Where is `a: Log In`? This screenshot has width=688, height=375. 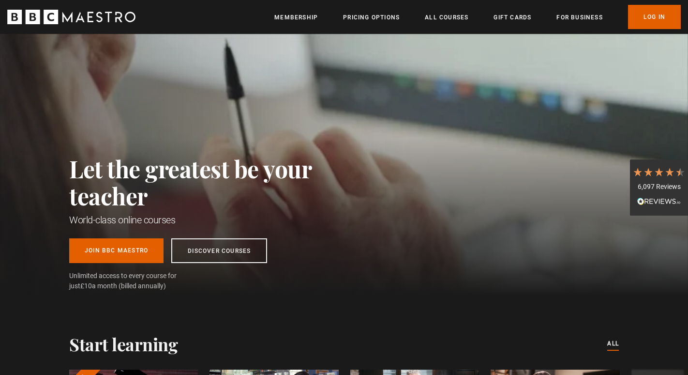
a: Log In is located at coordinates (654, 17).